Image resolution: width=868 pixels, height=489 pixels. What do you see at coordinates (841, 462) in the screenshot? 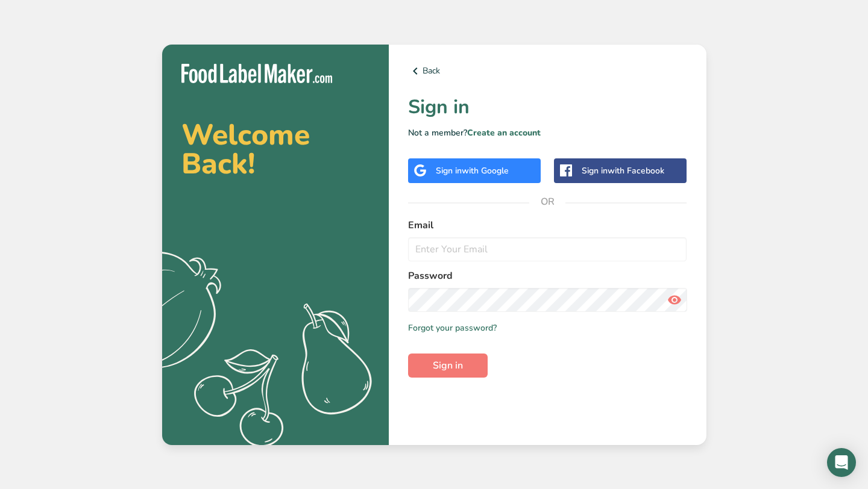
I see `div: Open Intercom Messenger` at bounding box center [841, 462].